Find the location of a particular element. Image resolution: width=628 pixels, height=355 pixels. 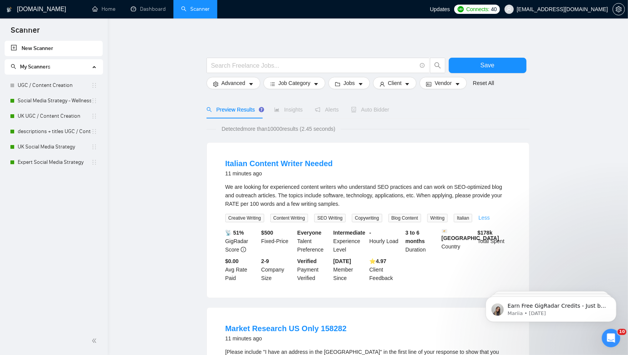

span: Advanced is located at coordinates (233, 83).